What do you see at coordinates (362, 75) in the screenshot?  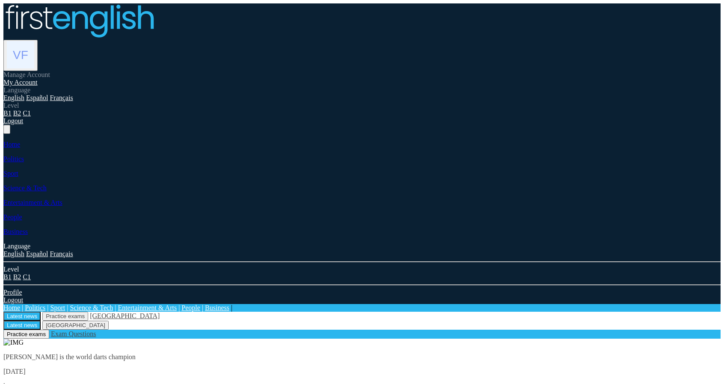 I see `div: Manage Account` at bounding box center [362, 75].